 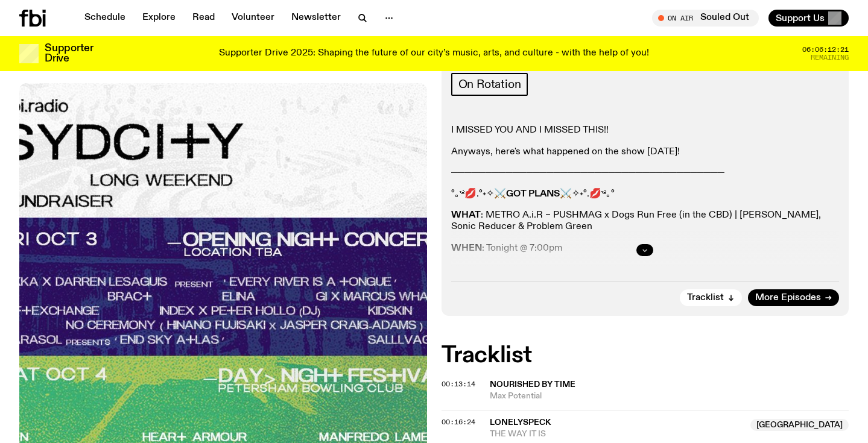 I want to click on a: Newsletter, so click(x=316, y=18).